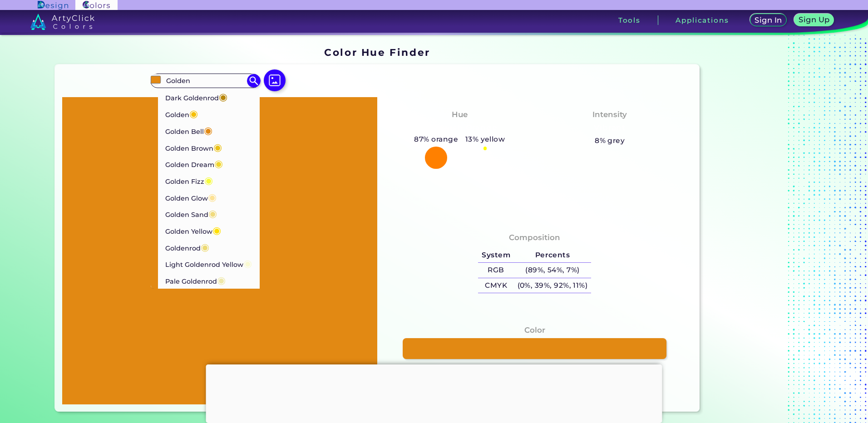 The width and height of the screenshot is (868, 423). What do you see at coordinates (181, 113) in the screenshot?
I see `p: Golden` at bounding box center [181, 113].